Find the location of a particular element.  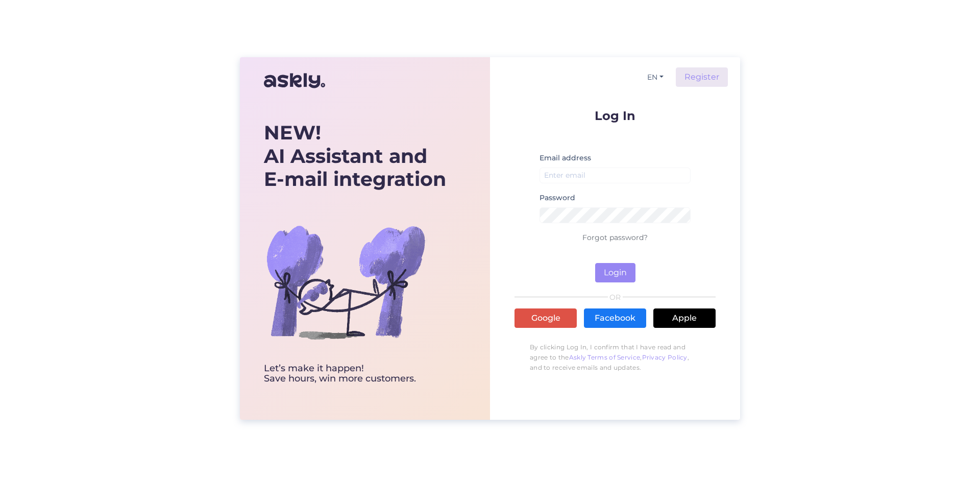

a: Forgot password? is located at coordinates (615, 238).